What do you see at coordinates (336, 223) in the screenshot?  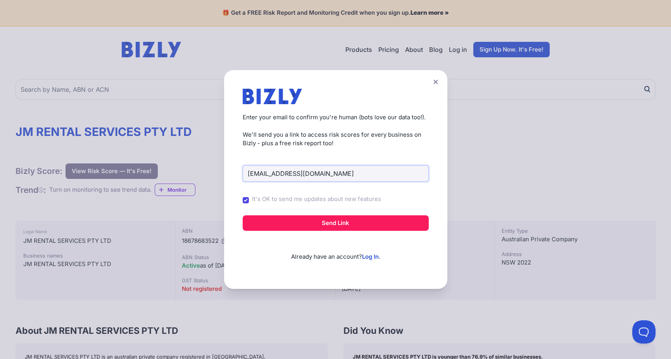 I see `button: Send Link` at bounding box center [336, 223].